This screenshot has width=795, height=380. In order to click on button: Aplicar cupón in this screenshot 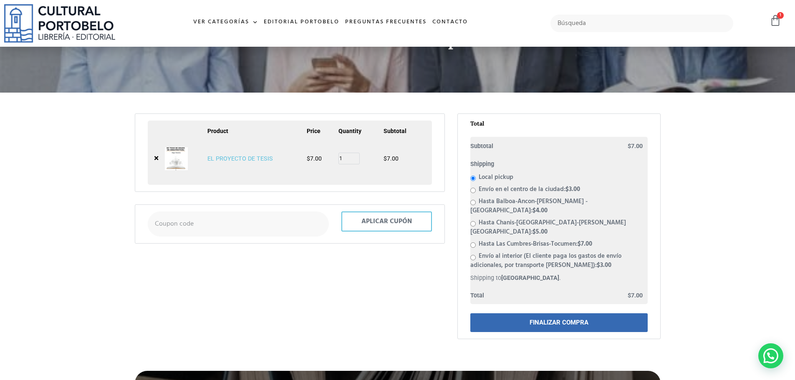, I will do `click(386, 222)`.